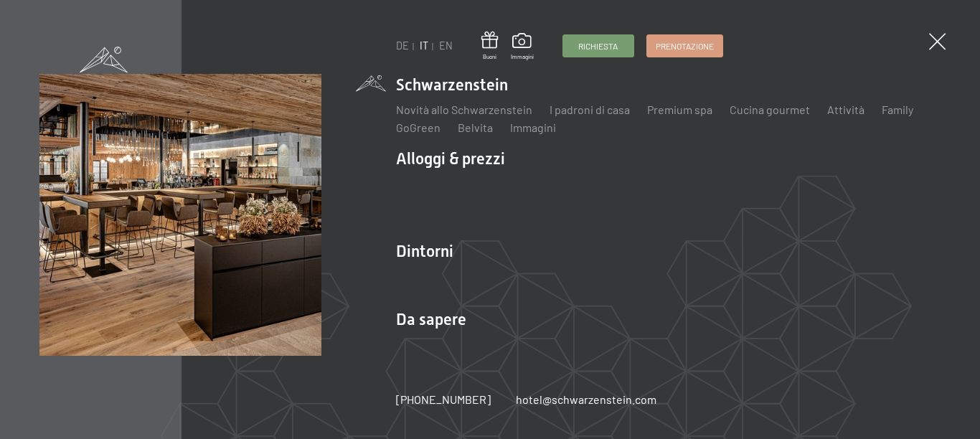 This screenshot has width=980, height=439. Describe the element at coordinates (475, 127) in the screenshot. I see `a: Belvita` at that location.